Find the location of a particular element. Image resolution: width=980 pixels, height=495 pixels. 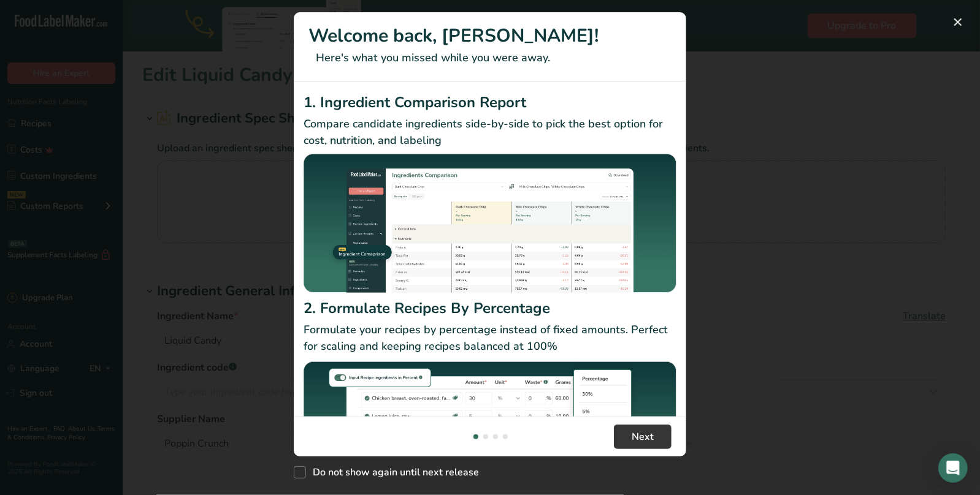

h2: 2. Formulate Recipes By Percentage is located at coordinates (490, 309).